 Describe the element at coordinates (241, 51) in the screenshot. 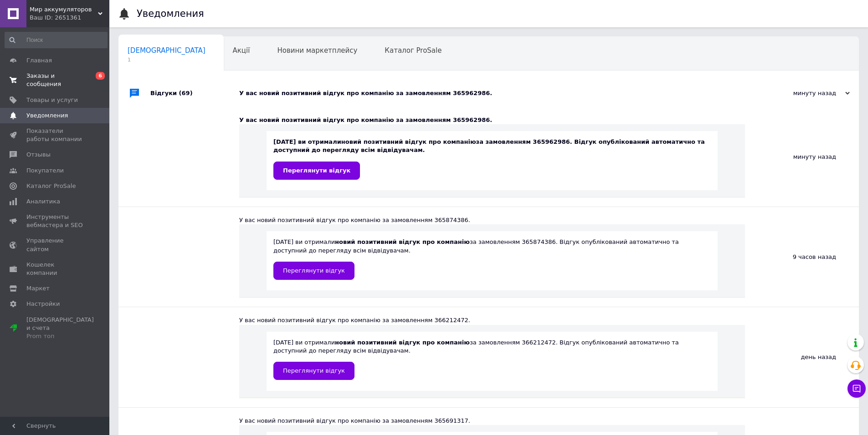

I see `span: Акції` at that location.